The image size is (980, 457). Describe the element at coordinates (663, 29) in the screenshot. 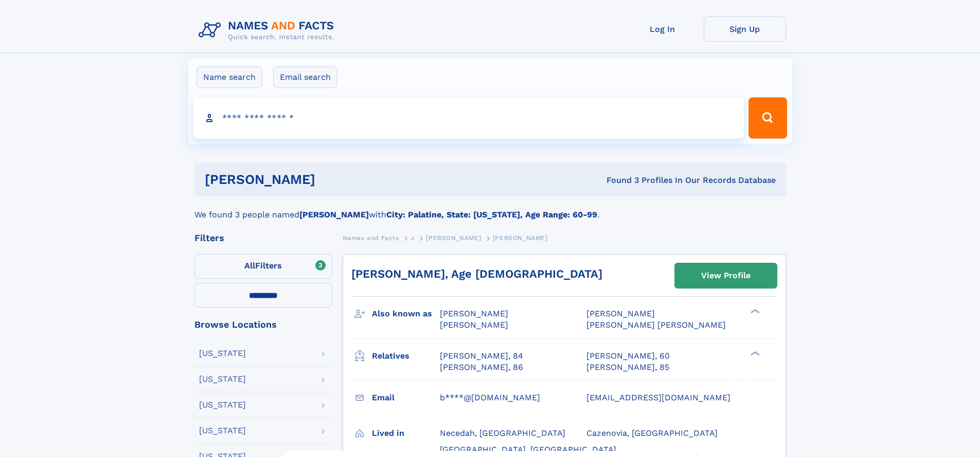

I see `a: Log In` at that location.